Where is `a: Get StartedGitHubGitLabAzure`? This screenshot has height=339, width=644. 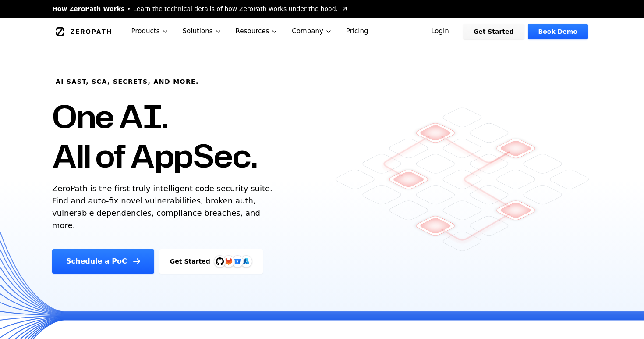 a: Get StartedGitHubGitLabAzure is located at coordinates (211, 261).